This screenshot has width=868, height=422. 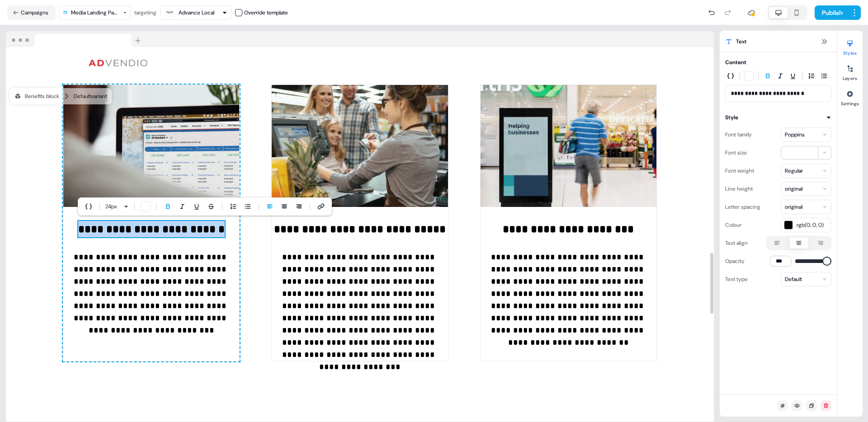 What do you see at coordinates (266, 13) in the screenshot?
I see `div: Override template` at bounding box center [266, 13].